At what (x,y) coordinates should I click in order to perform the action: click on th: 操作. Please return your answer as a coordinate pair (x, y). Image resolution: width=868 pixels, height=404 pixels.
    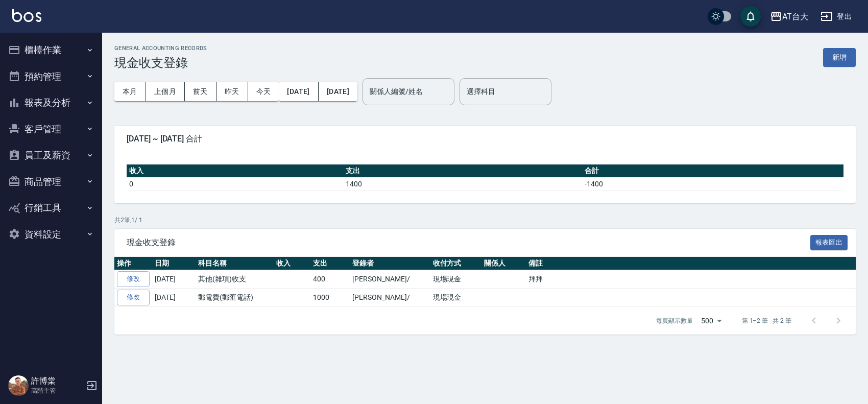
    Looking at the image, I should click on (133, 263).